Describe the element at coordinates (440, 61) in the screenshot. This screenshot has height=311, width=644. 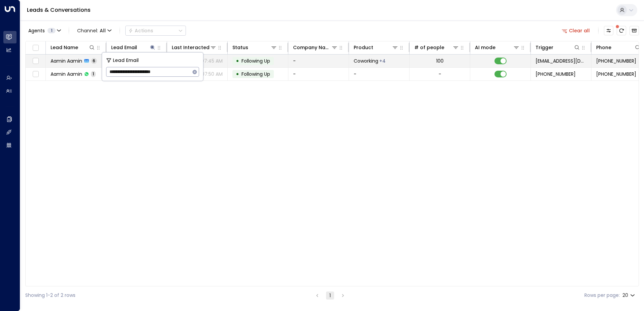
I see `div: 100` at that location.